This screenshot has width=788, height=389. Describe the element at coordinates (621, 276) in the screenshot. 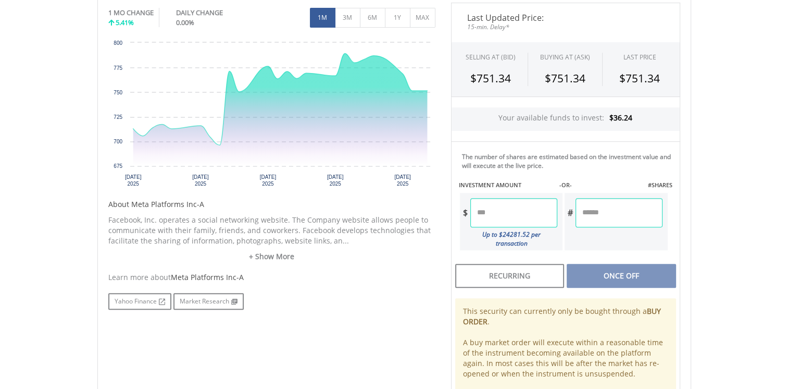

I see `div: Once Off` at that location.